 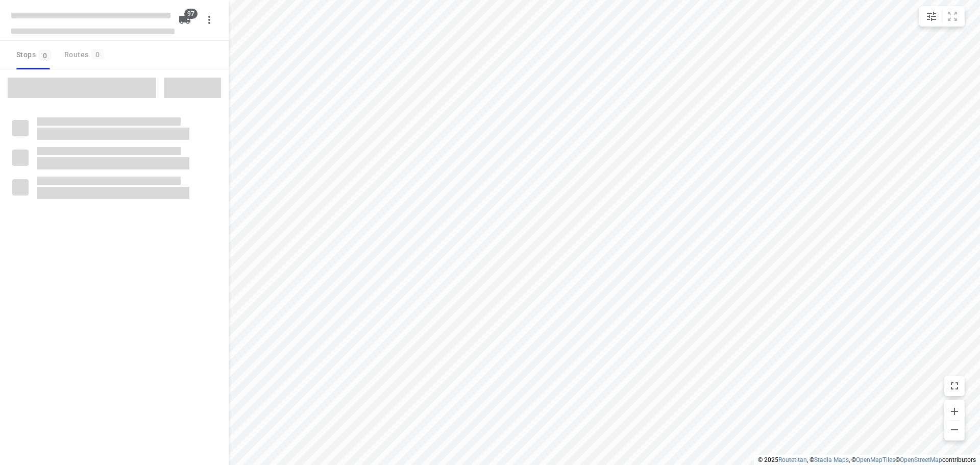 What do you see at coordinates (867, 460) in the screenshot?
I see `li: © 2025 , © , © © contributors` at bounding box center [867, 460].